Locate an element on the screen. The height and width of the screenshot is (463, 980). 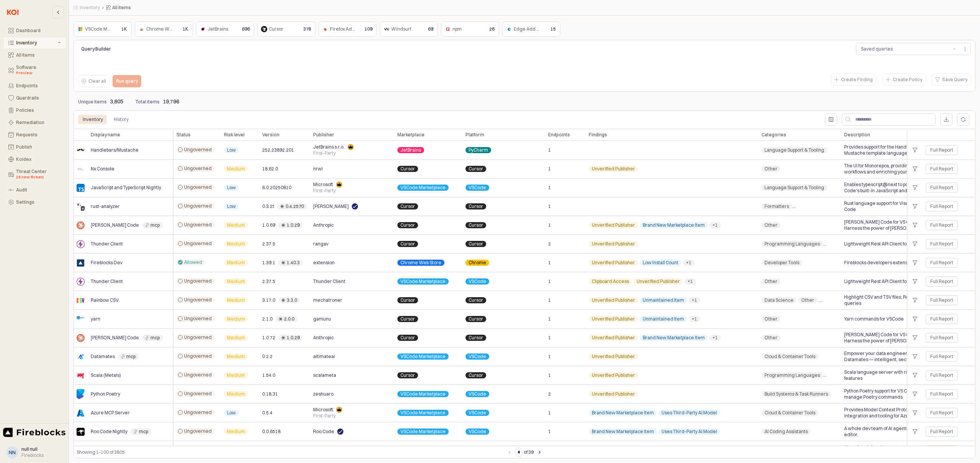
div: 0.4.2570 is located at coordinates (294, 207).